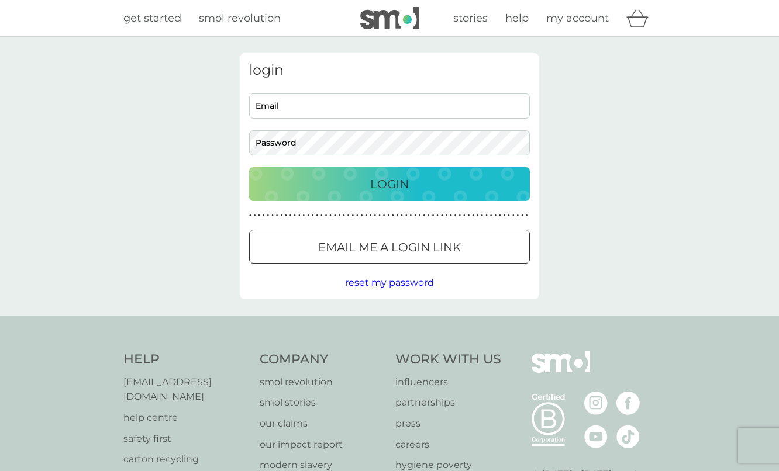 Image resolution: width=779 pixels, height=471 pixels. What do you see at coordinates (152, 18) in the screenshot?
I see `a: get started` at bounding box center [152, 18].